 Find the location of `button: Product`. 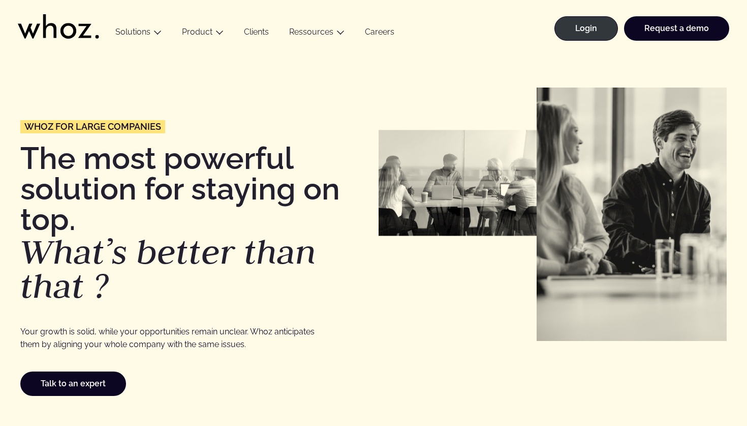

button: Product is located at coordinates (203, 34).